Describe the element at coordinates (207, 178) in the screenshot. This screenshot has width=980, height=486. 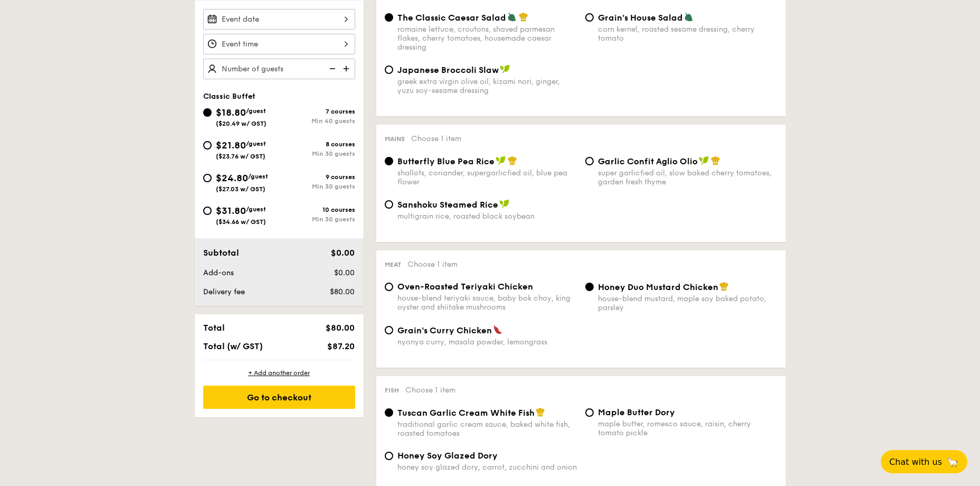
I see `input: $24.80/guest($27.03 w/ GST)9 coursesMin 30 guests` at that location.